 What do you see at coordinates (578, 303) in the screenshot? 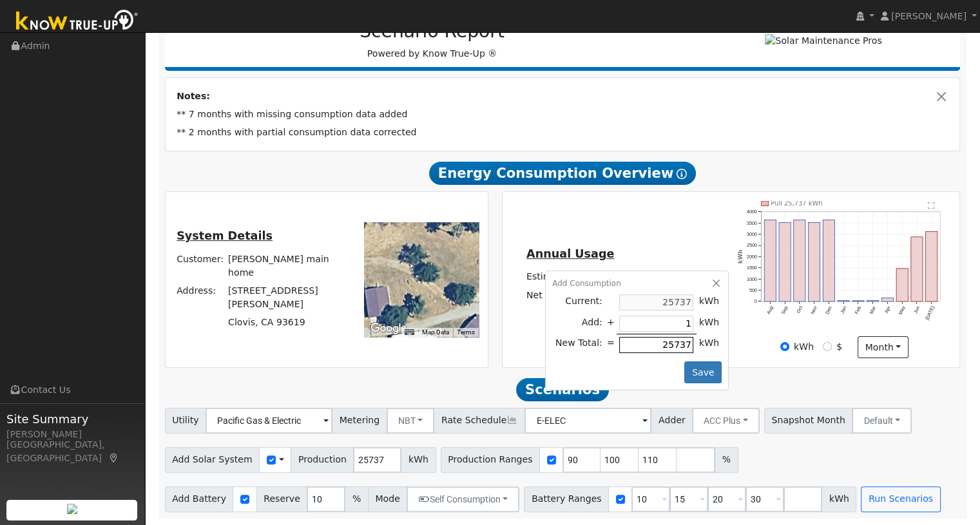
I see `td: Current:` at bounding box center [578, 303].